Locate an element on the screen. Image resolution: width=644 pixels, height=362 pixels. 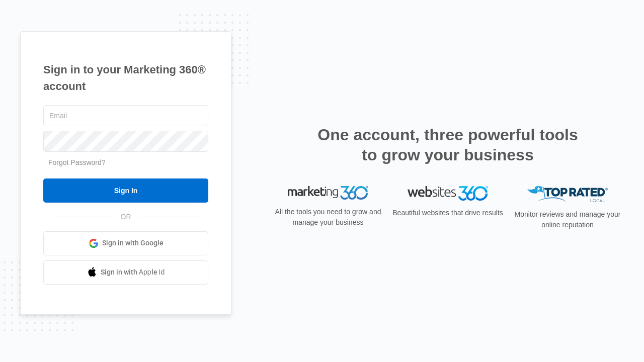
img: Websites 360 is located at coordinates (448, 193).